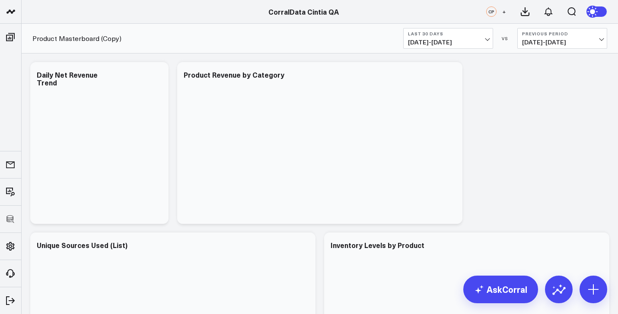  I want to click on div: CP, so click(491, 12).